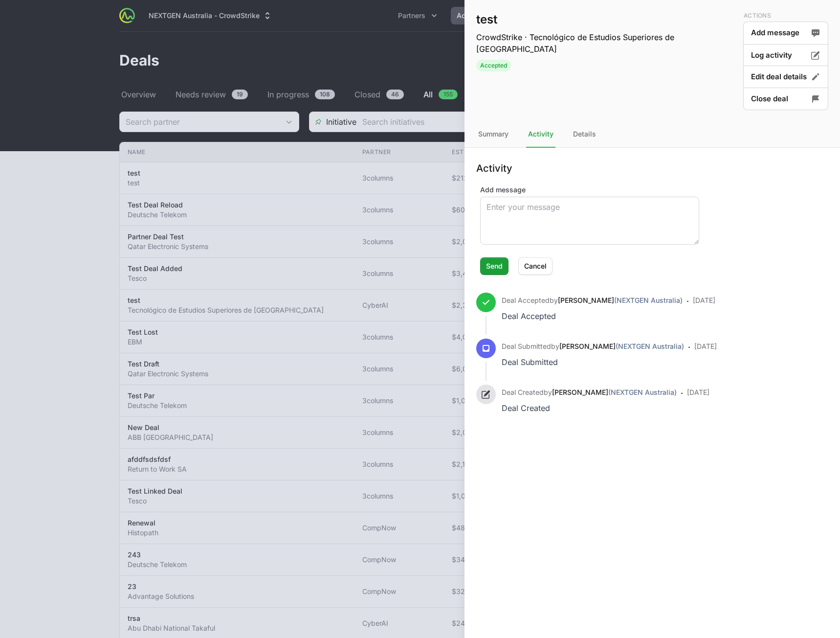 Image resolution: width=840 pixels, height=638 pixels. What do you see at coordinates (535, 266) in the screenshot?
I see `button: Cancel` at bounding box center [535, 266].